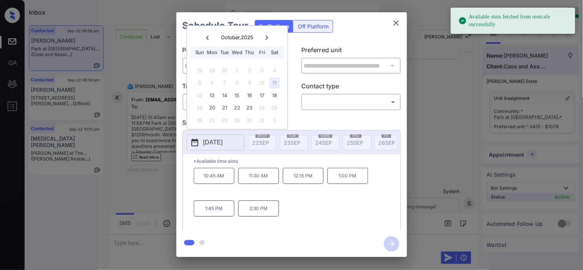 This screenshot has width=583, height=270. I want to click on div: Wed, so click(237, 52).